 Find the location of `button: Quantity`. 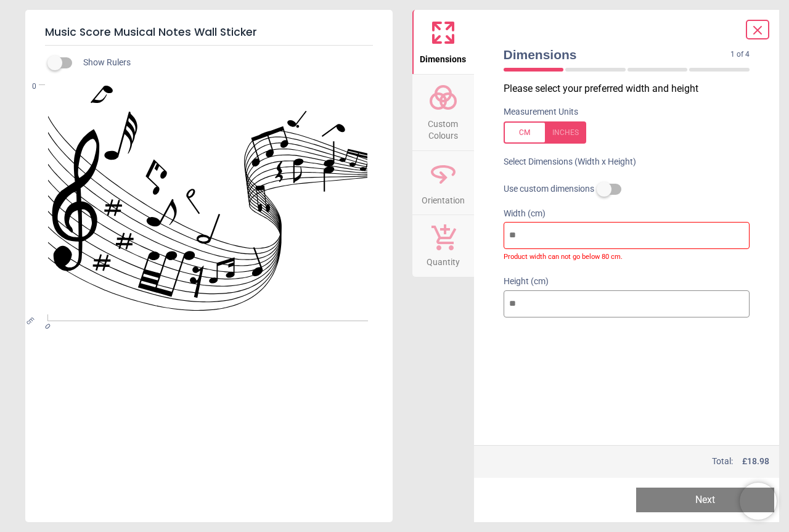

button: Quantity is located at coordinates (443, 246).